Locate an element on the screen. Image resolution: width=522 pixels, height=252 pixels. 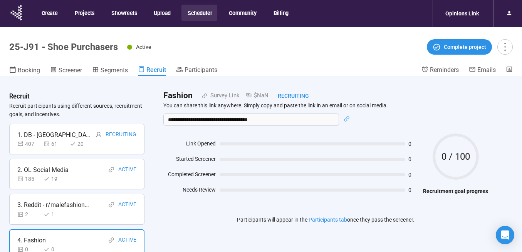
div: 185 is located at coordinates (29, 179).